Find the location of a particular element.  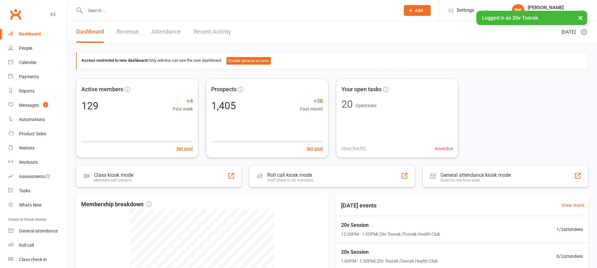

a: Automations is located at coordinates (37, 119).